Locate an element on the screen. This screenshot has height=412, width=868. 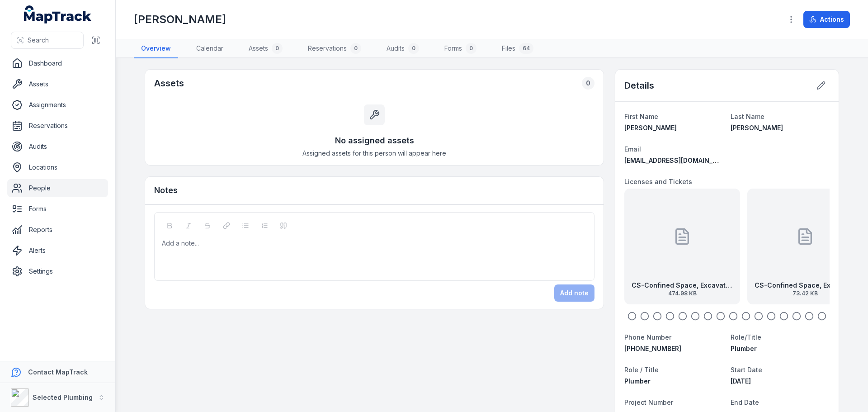
a: Forms is located at coordinates (57, 209).